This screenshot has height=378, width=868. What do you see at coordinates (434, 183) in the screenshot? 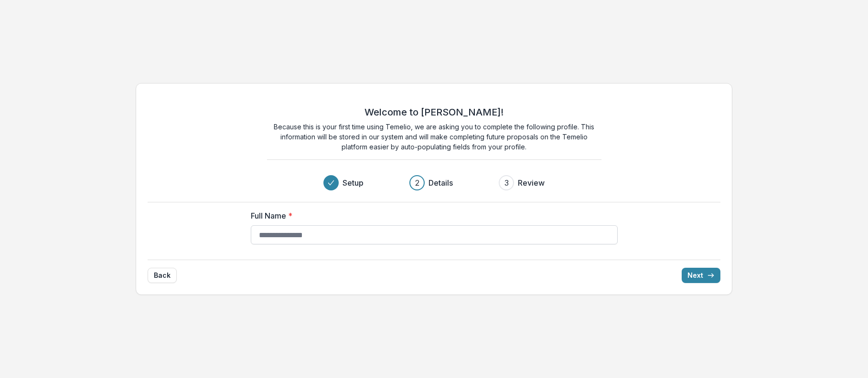
I see `div: Progress` at bounding box center [434, 183].